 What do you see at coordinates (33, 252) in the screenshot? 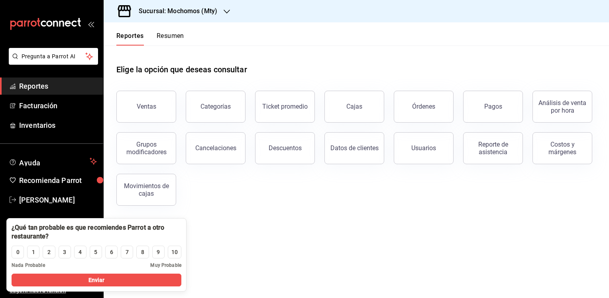
I see `div: 1` at bounding box center [33, 252].